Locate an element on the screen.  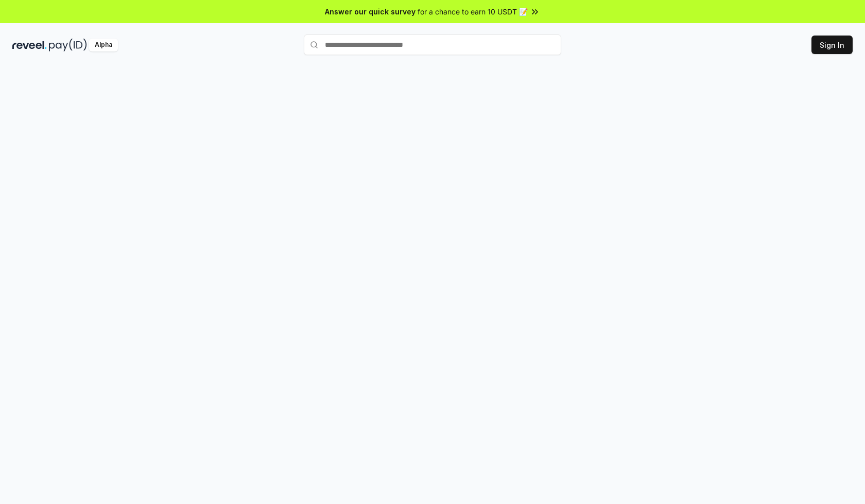
img: pay_id is located at coordinates (68, 45).